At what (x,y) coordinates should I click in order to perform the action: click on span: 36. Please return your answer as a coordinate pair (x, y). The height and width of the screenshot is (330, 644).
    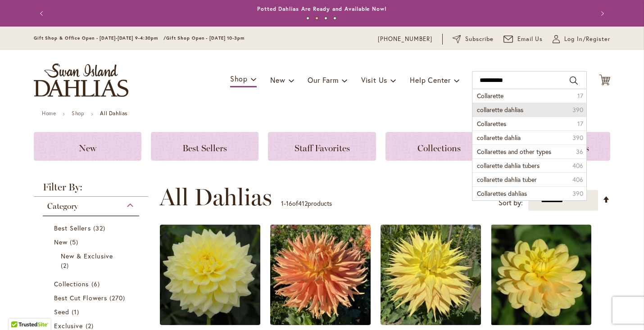
    Looking at the image, I should click on (580, 152).